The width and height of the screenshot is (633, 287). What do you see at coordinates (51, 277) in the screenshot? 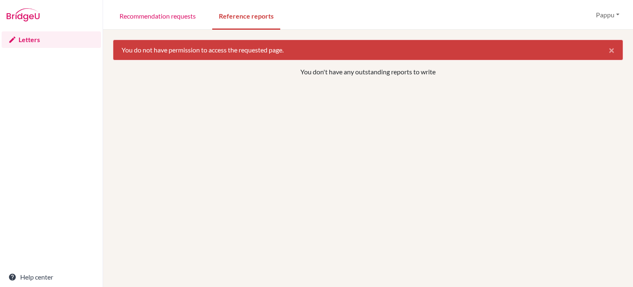
I see `a: Help center` at bounding box center [51, 277].